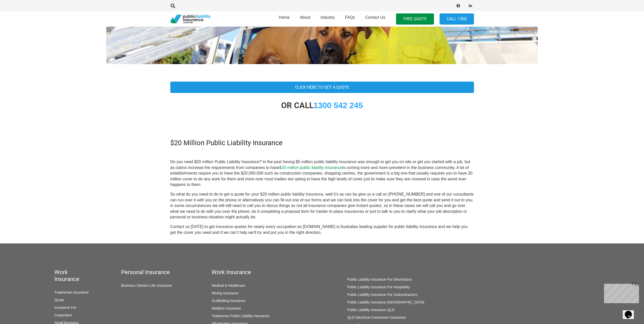 This screenshot has width=644, height=324. What do you see at coordinates (284, 19) in the screenshot?
I see `a: Home` at bounding box center [284, 19].